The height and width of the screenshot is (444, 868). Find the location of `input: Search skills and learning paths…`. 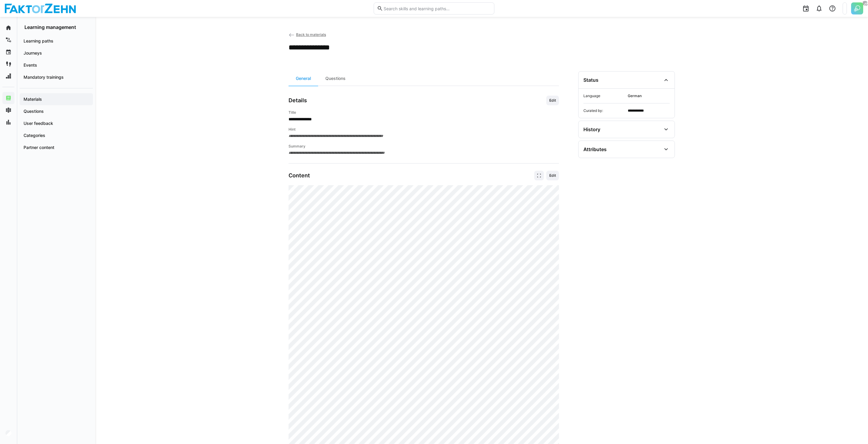

input: Search skills and learning paths… is located at coordinates (437, 9).